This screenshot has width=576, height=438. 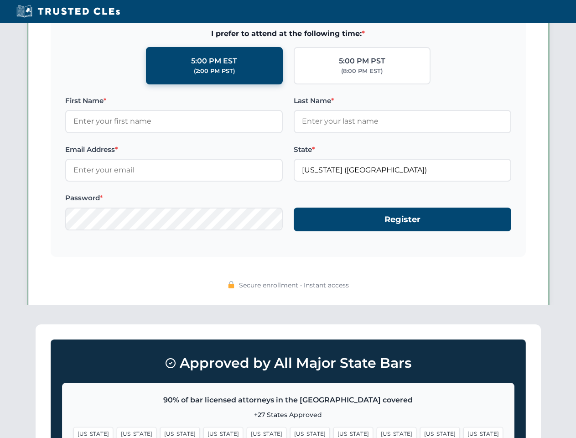 I want to click on div: 5:00 PM PST, so click(x=362, y=61).